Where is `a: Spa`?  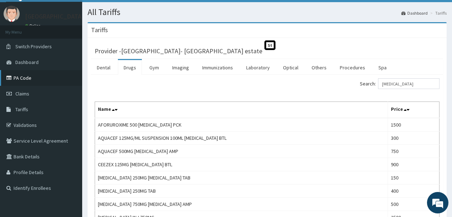
a: Spa is located at coordinates (383, 68).